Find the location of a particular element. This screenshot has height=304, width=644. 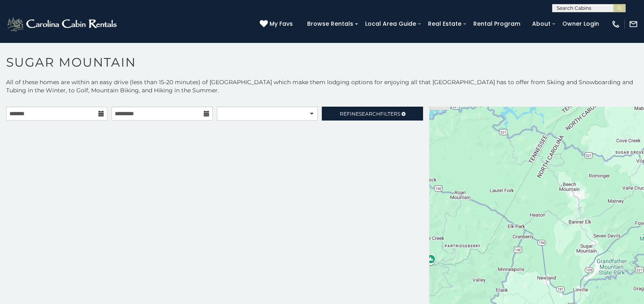

img: phone-regular-white.png is located at coordinates (615, 24).